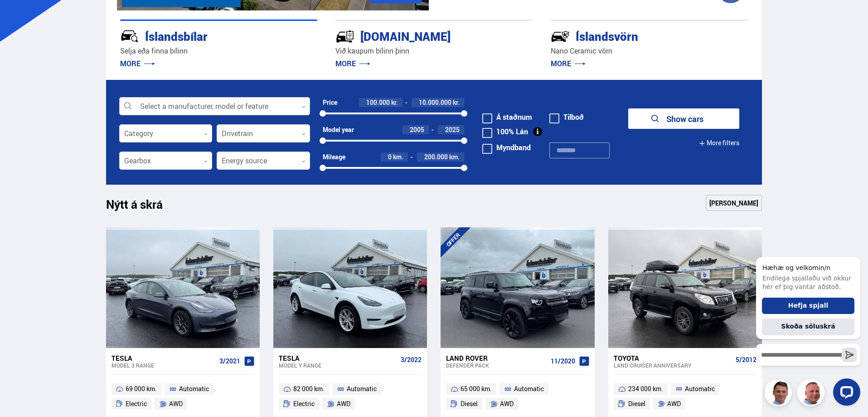 This screenshot has width=868, height=417. What do you see at coordinates (60, 86) in the screenshot?
I see `button: Skoða söluskrá` at bounding box center [60, 86].